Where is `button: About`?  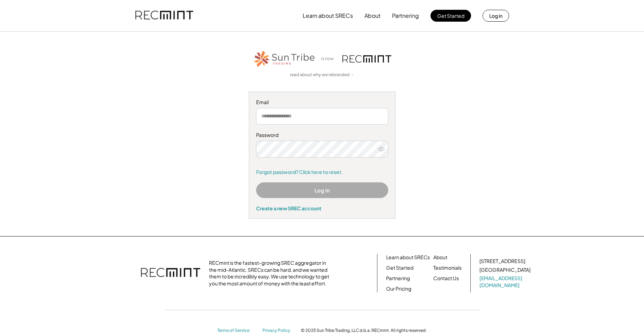 button: About is located at coordinates (372, 16).